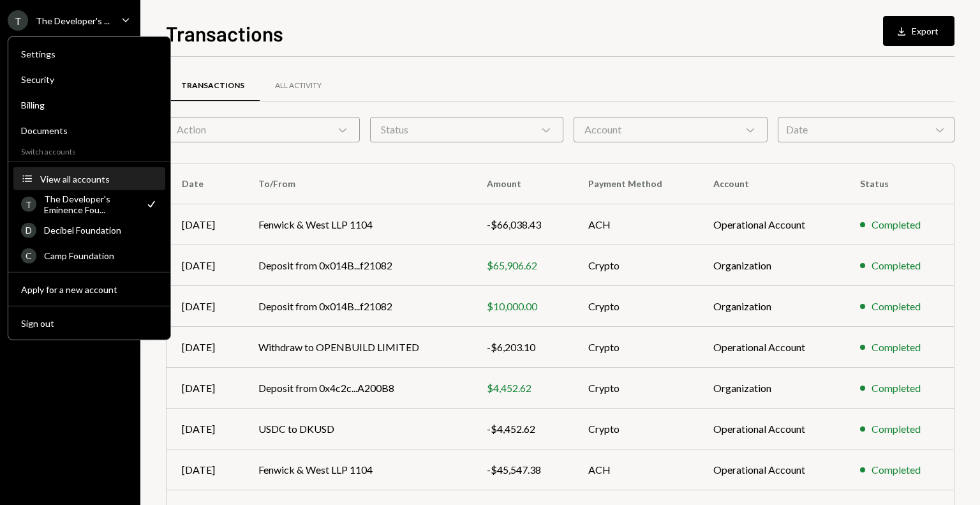  Describe the element at coordinates (522, 347) in the screenshot. I see `div: -$6,203.10` at that location.